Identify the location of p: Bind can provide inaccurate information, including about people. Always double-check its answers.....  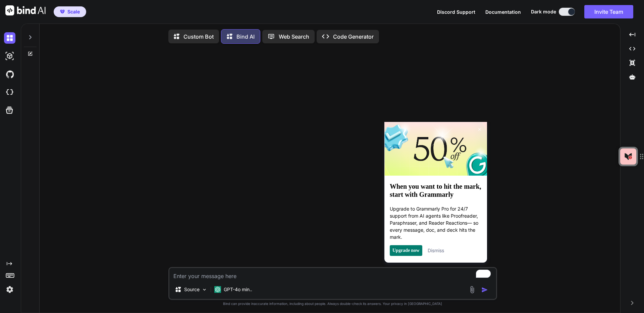
(332, 304).